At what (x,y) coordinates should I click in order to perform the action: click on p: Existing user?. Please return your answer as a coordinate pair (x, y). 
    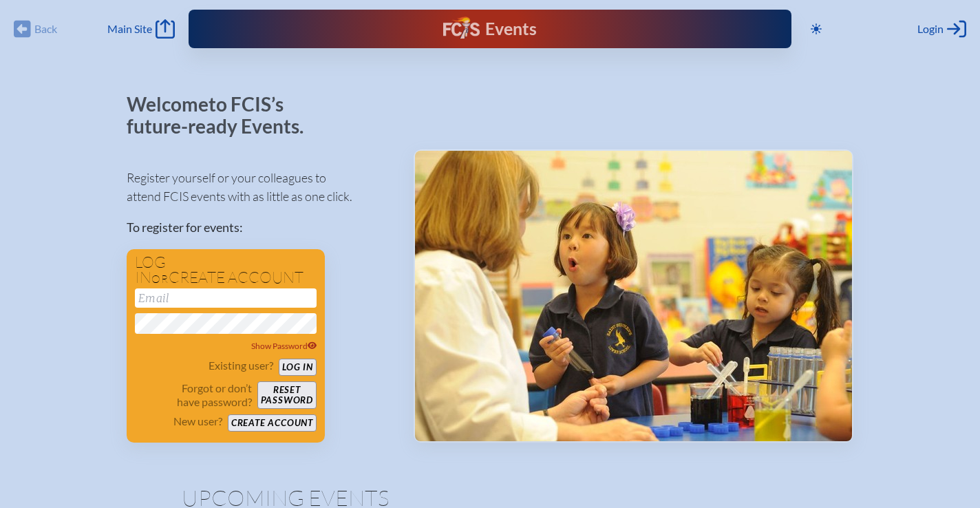
    Looking at the image, I should click on (241, 366).